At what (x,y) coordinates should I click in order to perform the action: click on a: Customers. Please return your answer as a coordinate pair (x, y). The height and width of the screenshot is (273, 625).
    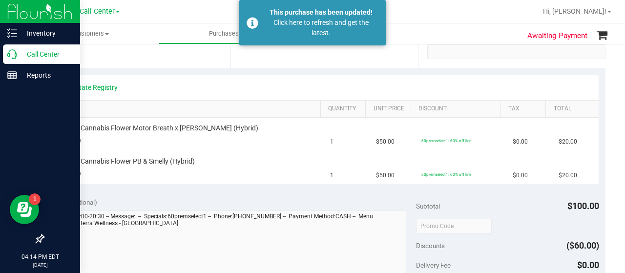
    Looking at the image, I should click on (91, 34).